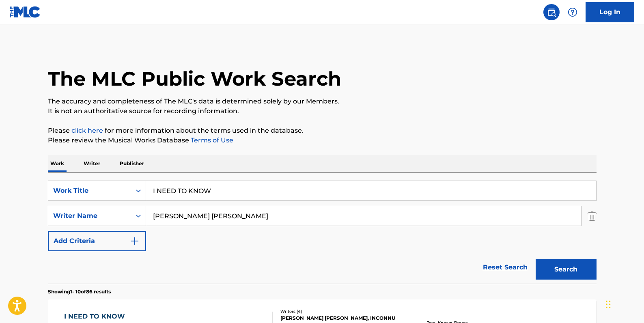 This screenshot has width=644, height=323. I want to click on p: Please for more information about the terms used in the database., so click(322, 130).